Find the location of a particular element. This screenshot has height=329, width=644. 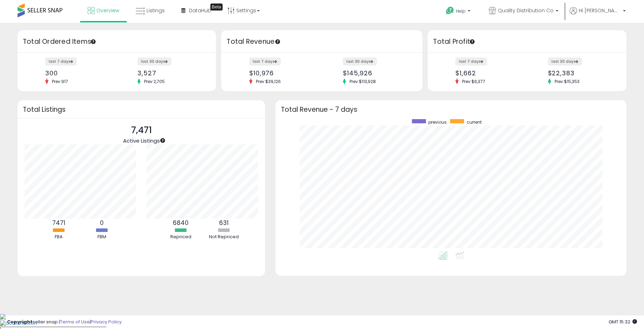

span: Help is located at coordinates (461, 11).